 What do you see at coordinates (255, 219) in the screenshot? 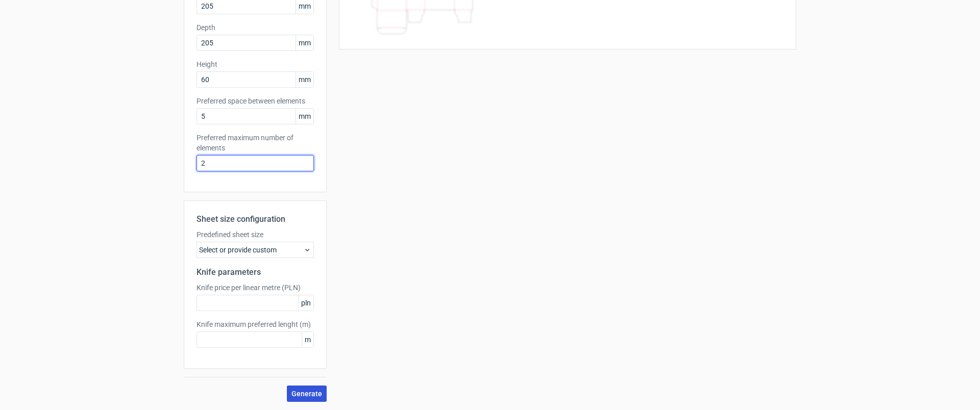
I see `h2: Sheet size configuration` at bounding box center [255, 219].